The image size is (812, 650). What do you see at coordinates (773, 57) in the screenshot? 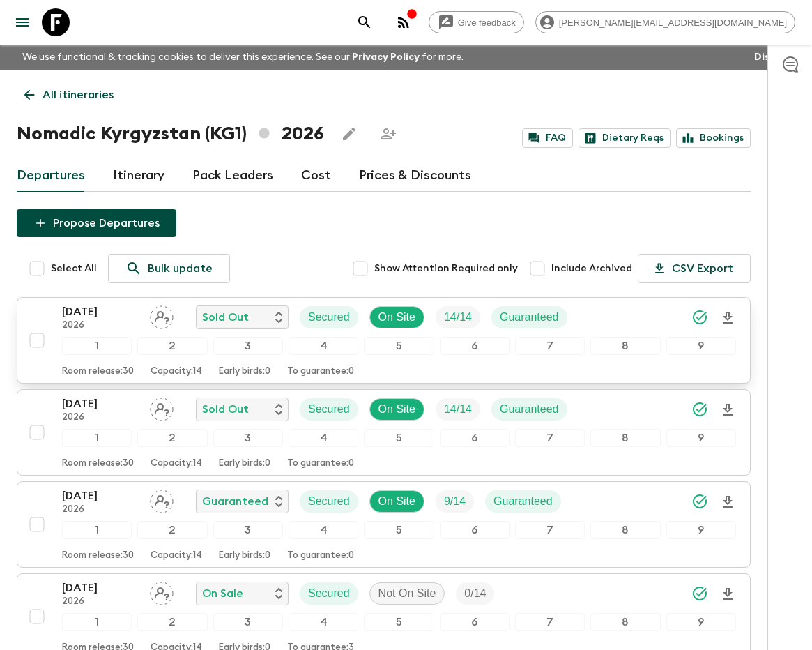
I see `button: Dismiss` at bounding box center [773, 57].